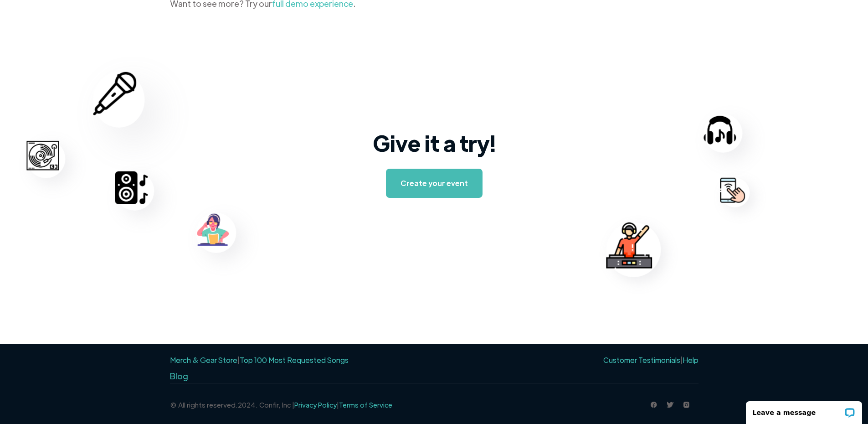 The image size is (868, 424). What do you see at coordinates (732, 190) in the screenshot?
I see `img: iphone icon` at bounding box center [732, 190].